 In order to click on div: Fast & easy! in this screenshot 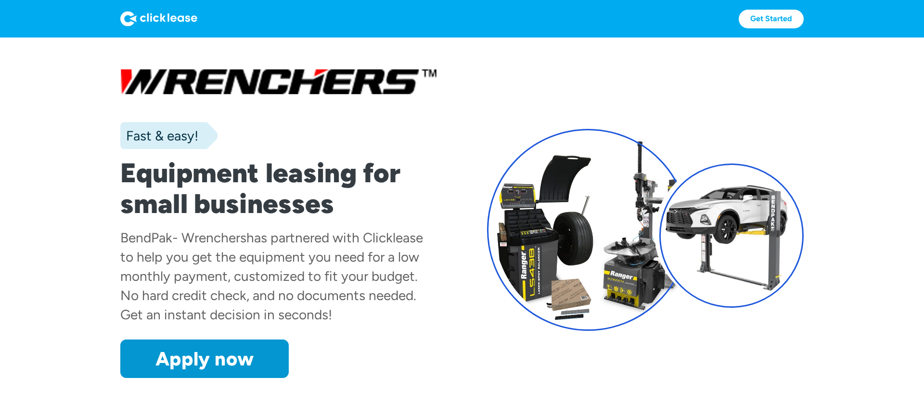, I will do `click(159, 136)`.